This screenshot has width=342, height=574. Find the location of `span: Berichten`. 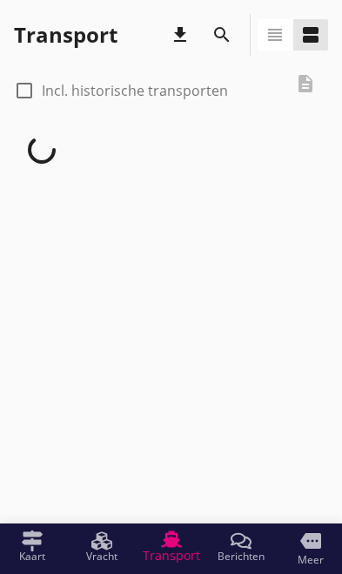

span: Berichten is located at coordinates (241, 557).